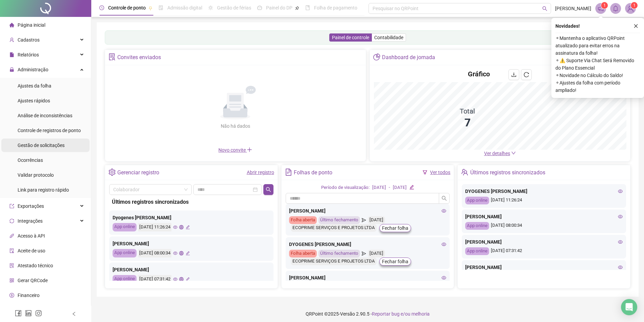 This screenshot has width=644, height=322. What do you see at coordinates (347, 314) in the screenshot?
I see `span: Versão` at bounding box center [347, 314].